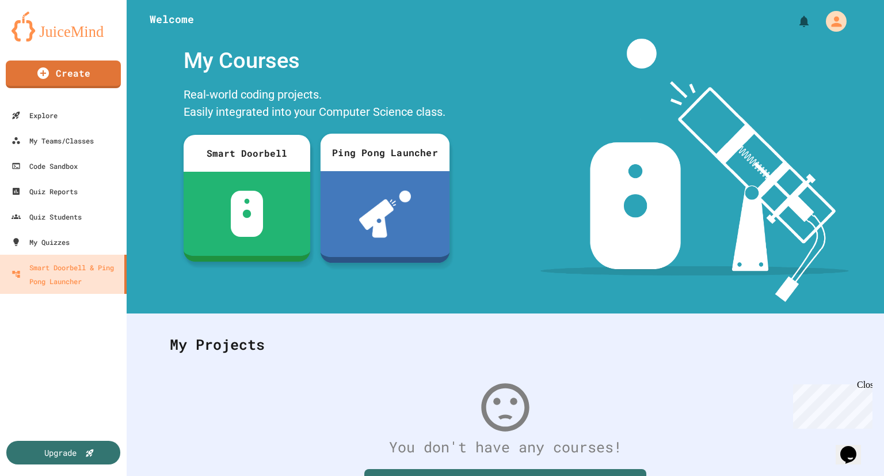 This screenshot has height=476, width=884. What do you see at coordinates (506, 447) in the screenshot?
I see `div: You don't have any courses!` at bounding box center [506, 447].